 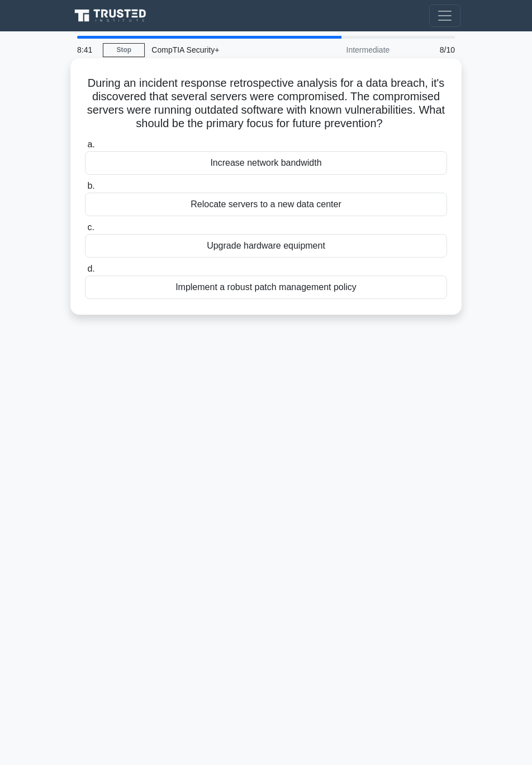 What do you see at coordinates (87, 50) in the screenshot?
I see `div: 8:41` at bounding box center [87, 50].